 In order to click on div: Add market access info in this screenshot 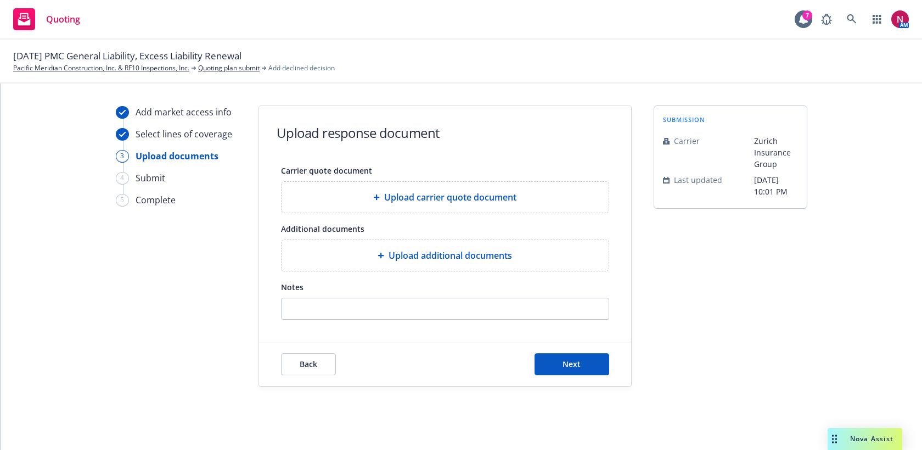, I will do `click(183, 112)`.